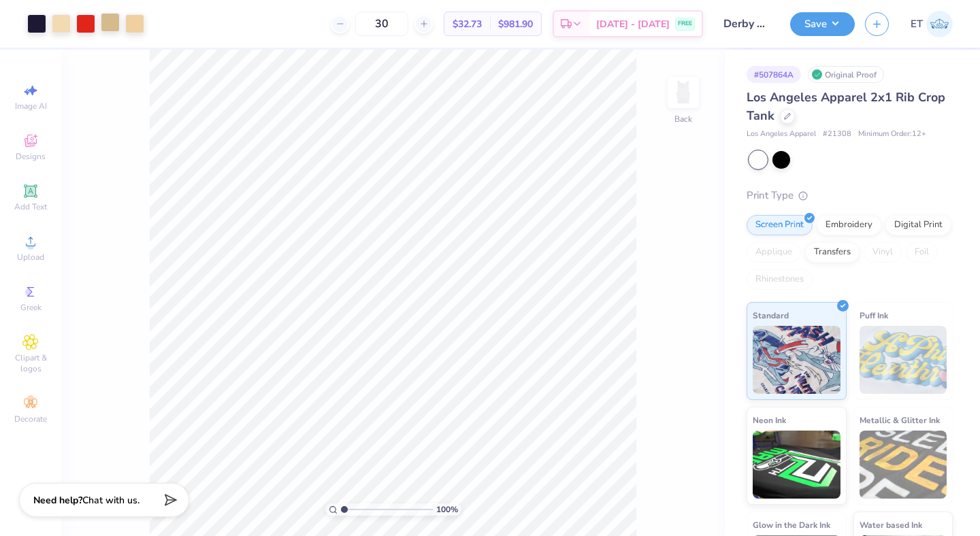  What do you see at coordinates (850, 195) in the screenshot?
I see `div: Print Type` at bounding box center [850, 195].